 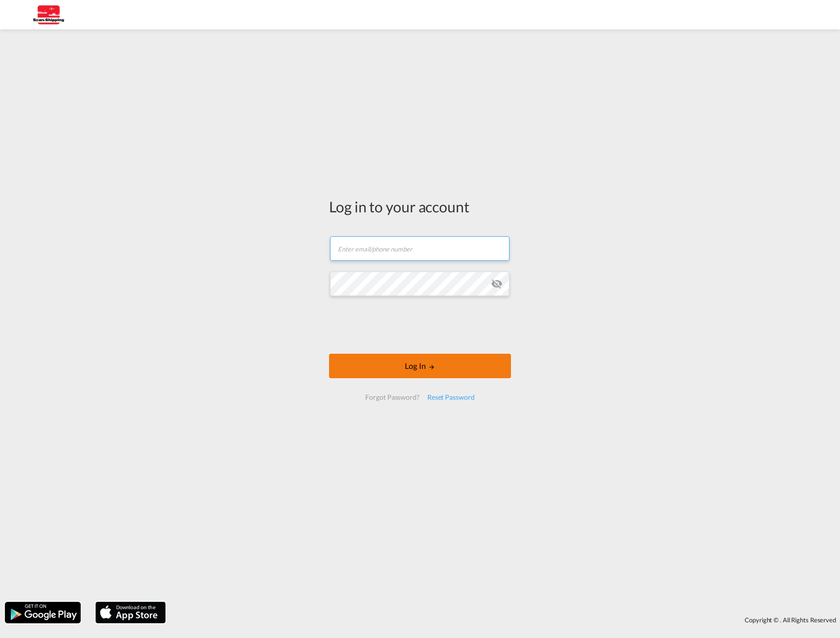 I want to click on div: Forgot Password?, so click(x=393, y=397).